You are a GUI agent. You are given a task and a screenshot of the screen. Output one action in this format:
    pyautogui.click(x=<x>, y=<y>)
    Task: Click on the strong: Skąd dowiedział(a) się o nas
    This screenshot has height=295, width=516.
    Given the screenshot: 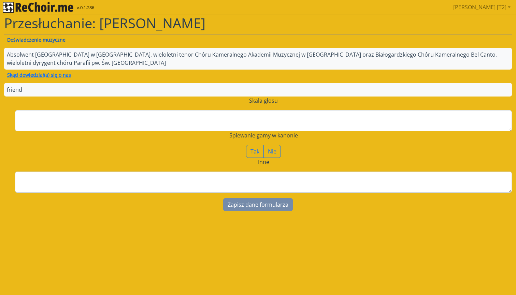 What is the action you would take?
    pyautogui.click(x=39, y=75)
    